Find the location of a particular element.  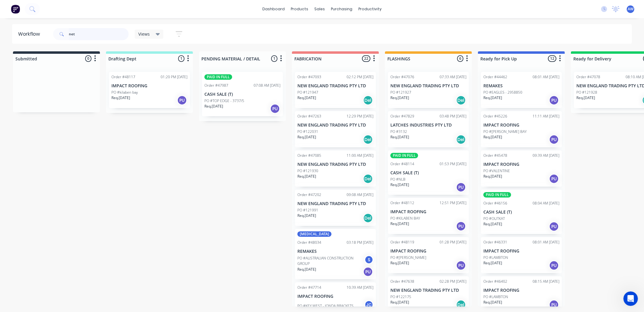

div: Order #47714 is located at coordinates (309, 288).